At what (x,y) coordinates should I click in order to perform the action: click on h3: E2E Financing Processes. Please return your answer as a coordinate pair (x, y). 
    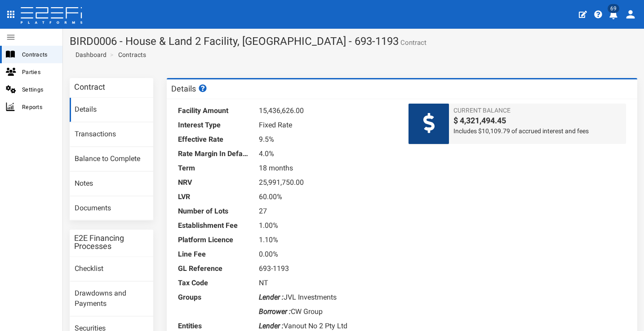
    Looking at the image, I should click on (111, 243).